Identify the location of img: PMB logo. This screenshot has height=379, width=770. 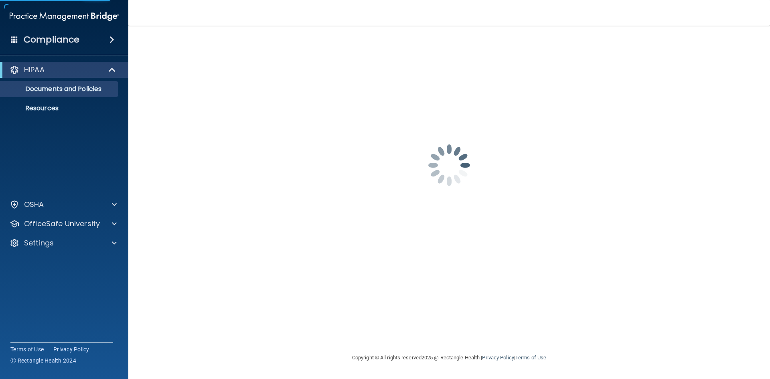
(64, 16).